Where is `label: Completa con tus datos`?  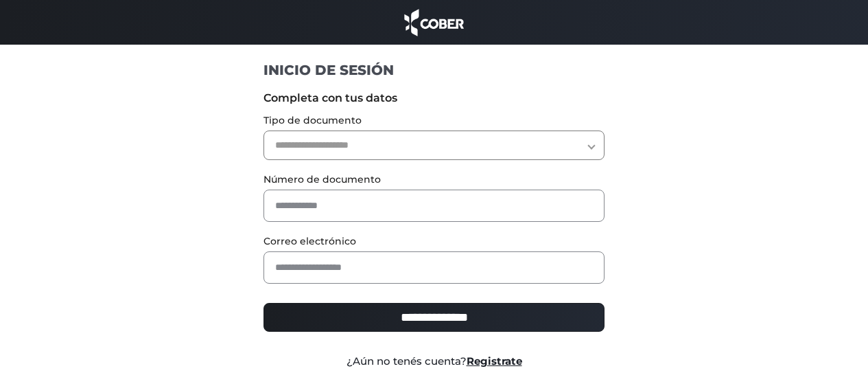 label: Completa con tus datos is located at coordinates (434, 99).